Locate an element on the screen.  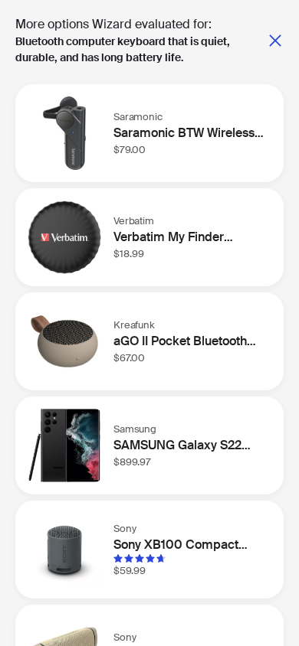
h1: SAMSUNG Galaxy S22 Ultra, Unlocked Android Smartphone, 128GB, 8K Camera, Brightest Display Screen... is located at coordinates (189, 446).